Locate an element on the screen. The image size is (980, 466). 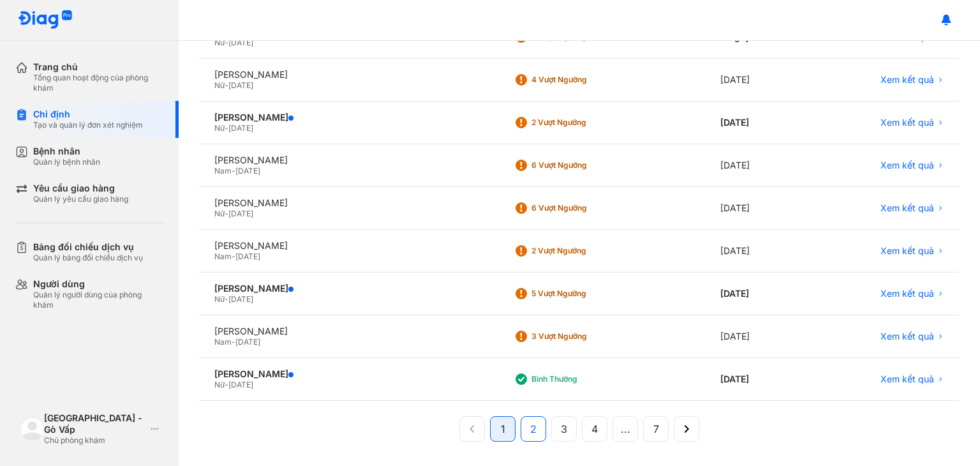
div: 5 Vượt ngưỡng is located at coordinates (583, 294).